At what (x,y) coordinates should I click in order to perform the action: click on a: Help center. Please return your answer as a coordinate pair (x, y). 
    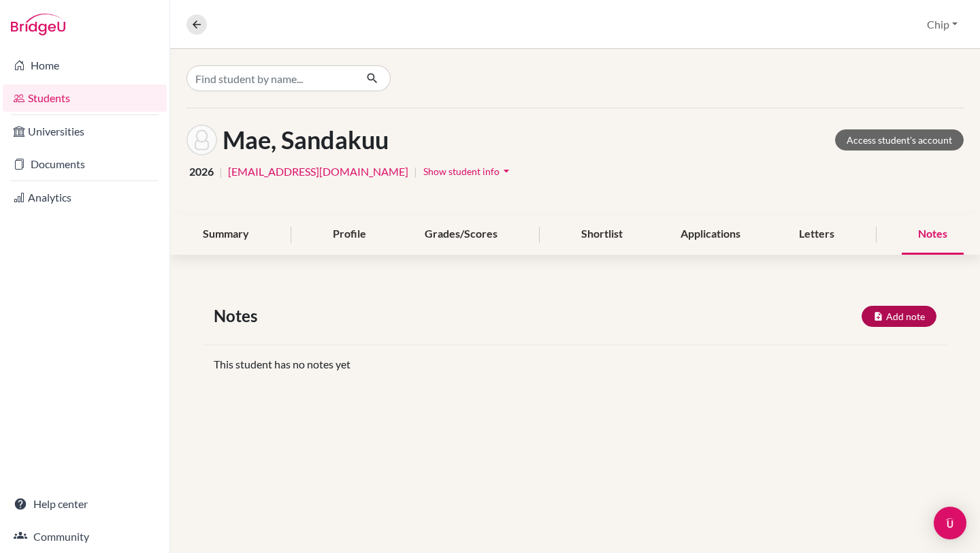
    Looking at the image, I should click on (85, 504).